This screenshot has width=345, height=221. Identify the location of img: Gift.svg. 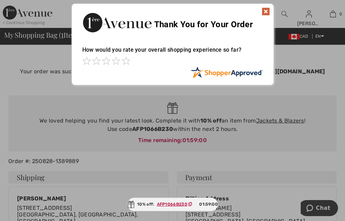
(131, 204).